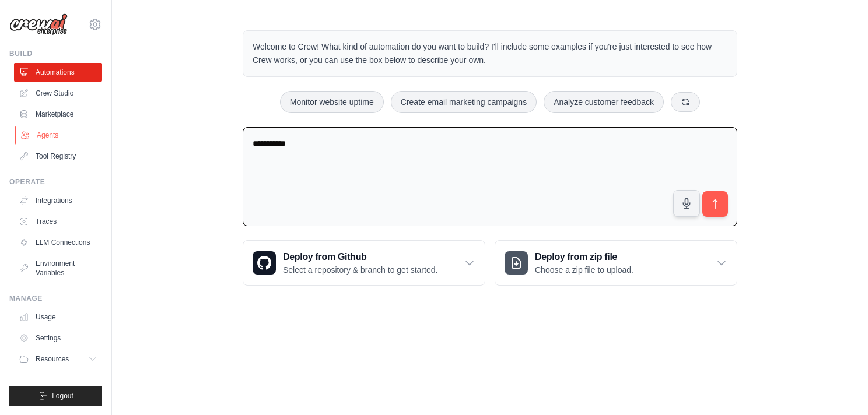 The image size is (868, 415). What do you see at coordinates (55, 182) in the screenshot?
I see `div: Operate` at bounding box center [55, 182].